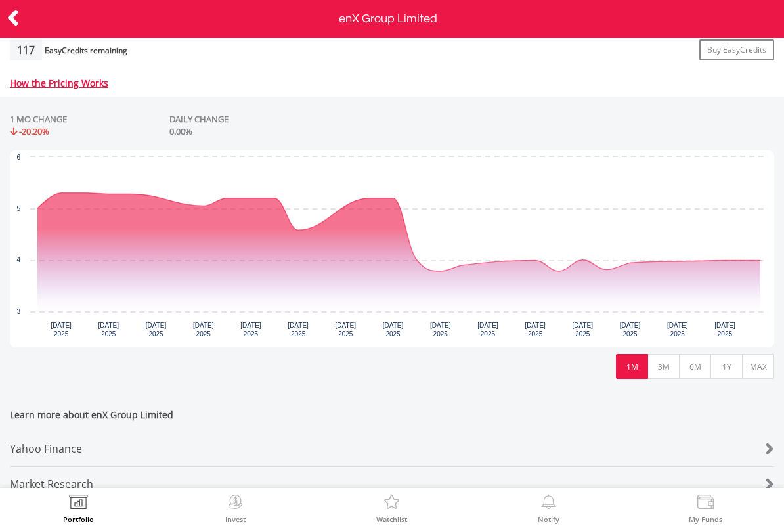 Image resolution: width=784 pixels, height=532 pixels. I want to click on div: Chart. Highcharts interactive chart., so click(392, 249).